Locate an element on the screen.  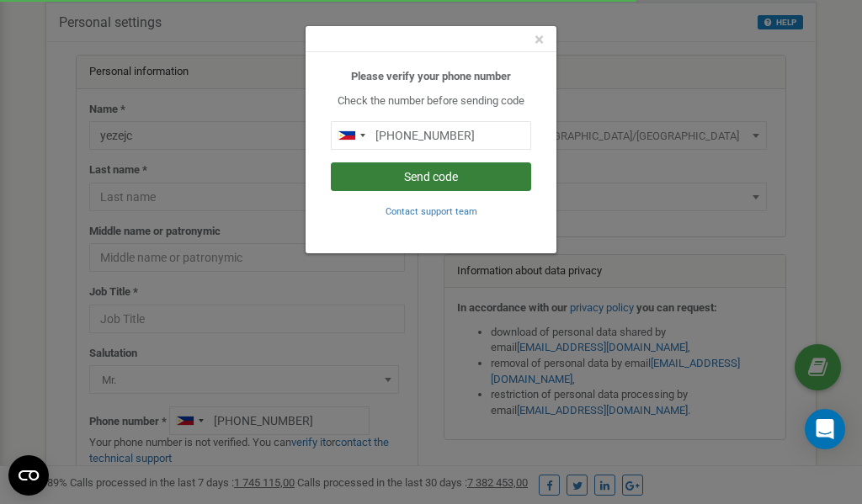
button: Open CMP widget is located at coordinates (28, 475).